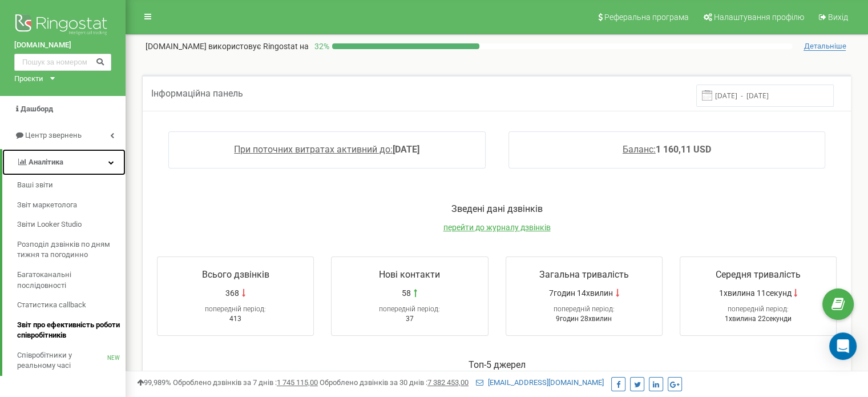 This screenshot has height=397, width=868. Describe the element at coordinates (497, 227) in the screenshot. I see `span: перейти до журналу дзвінків` at that location.